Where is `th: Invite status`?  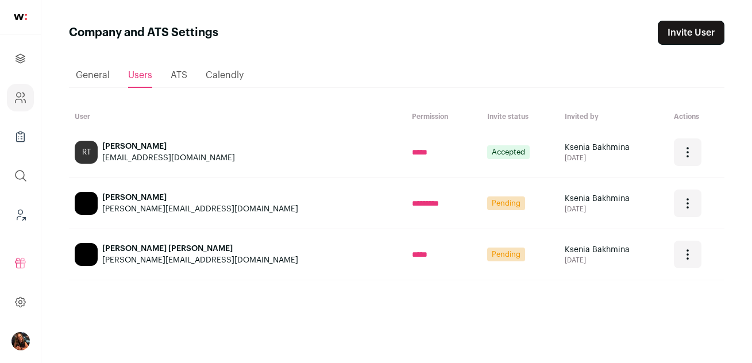 th: Invite status is located at coordinates (520, 117).